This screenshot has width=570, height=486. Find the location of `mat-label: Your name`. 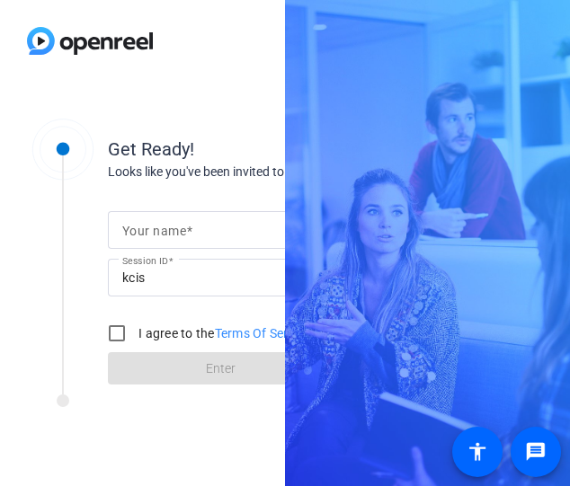

mat-label: Your name is located at coordinates (154, 231).